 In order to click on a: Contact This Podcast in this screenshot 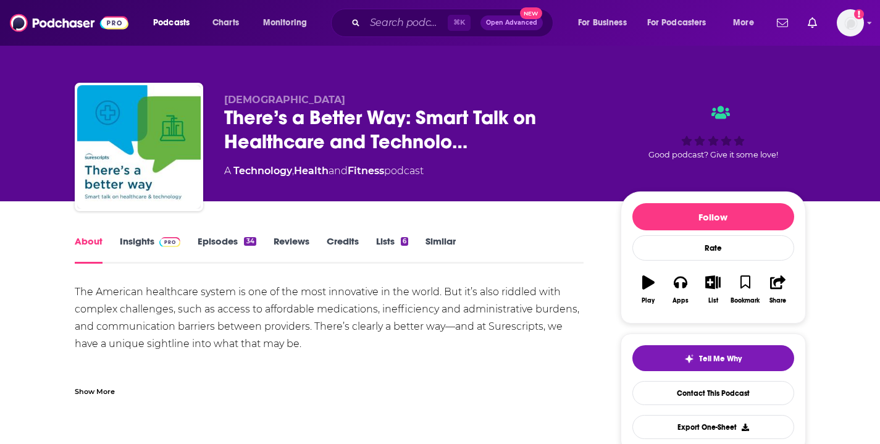, I will do `click(713, 393)`.